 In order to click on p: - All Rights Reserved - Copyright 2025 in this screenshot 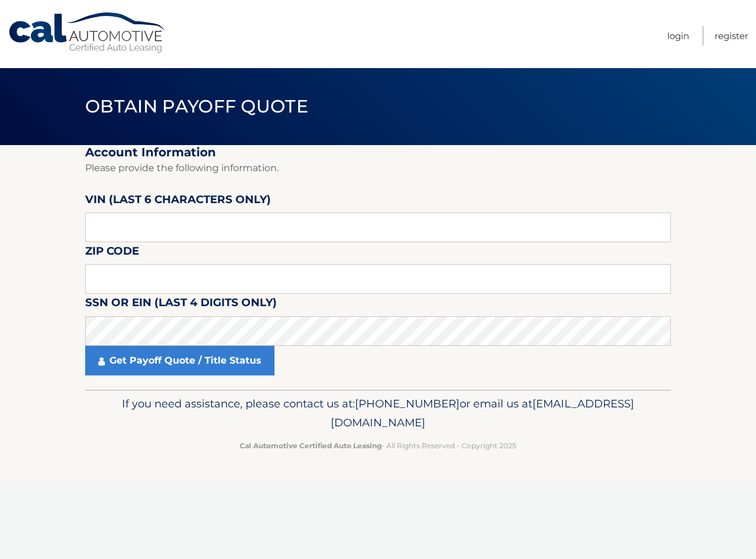, I will do `click(378, 446)`.